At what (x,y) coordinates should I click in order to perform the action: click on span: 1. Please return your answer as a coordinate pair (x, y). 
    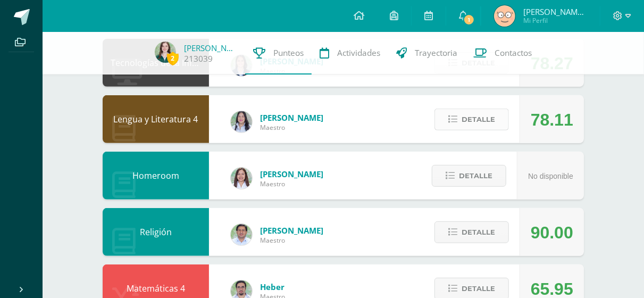
    Looking at the image, I should click on (469, 20).